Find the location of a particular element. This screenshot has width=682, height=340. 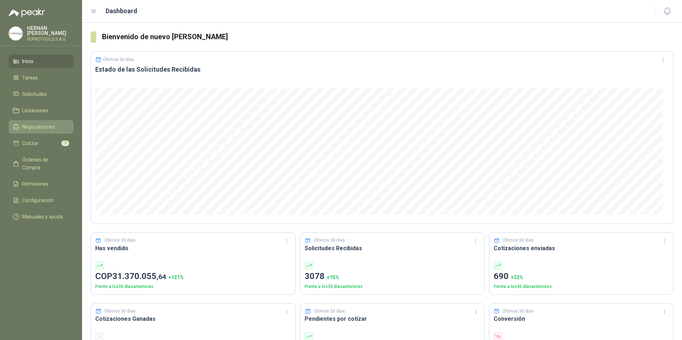

img: Company Logo is located at coordinates (16, 34).